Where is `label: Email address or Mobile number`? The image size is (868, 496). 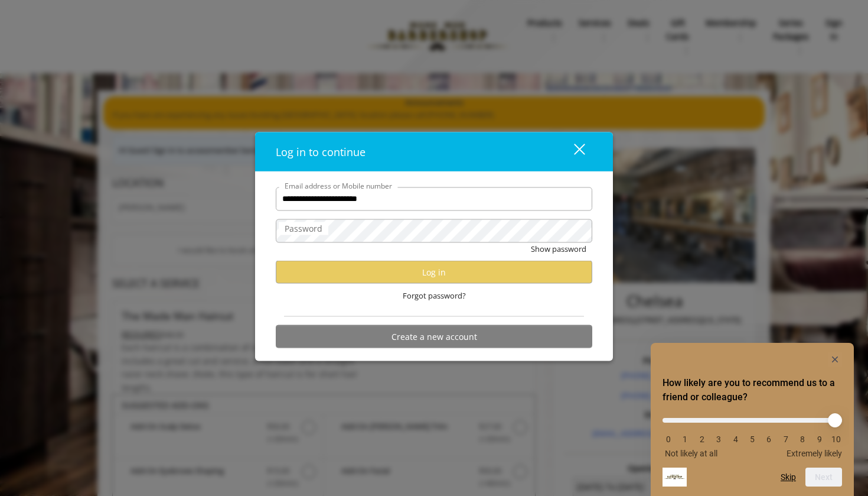
label: Email address or Mobile number is located at coordinates (338, 185).